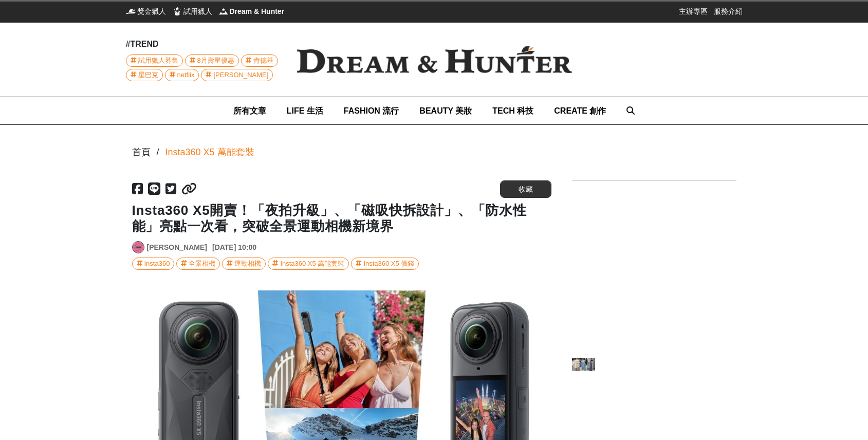 The image size is (868, 440). Describe the element at coordinates (141, 152) in the screenshot. I see `div: 首頁` at that location.